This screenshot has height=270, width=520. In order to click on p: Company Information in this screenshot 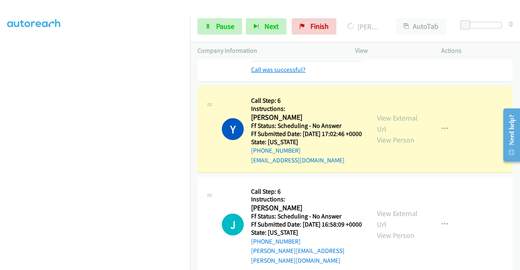, I will do `click(269, 51)`.